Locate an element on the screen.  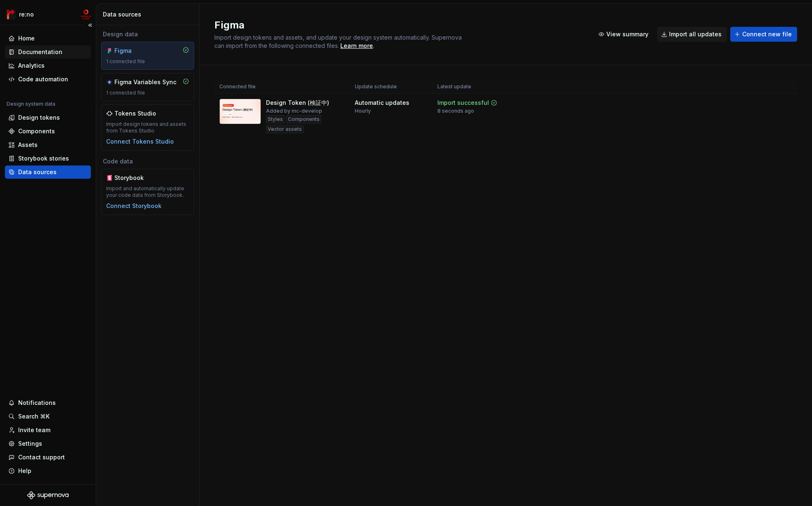
div: Analytics is located at coordinates (31, 65).